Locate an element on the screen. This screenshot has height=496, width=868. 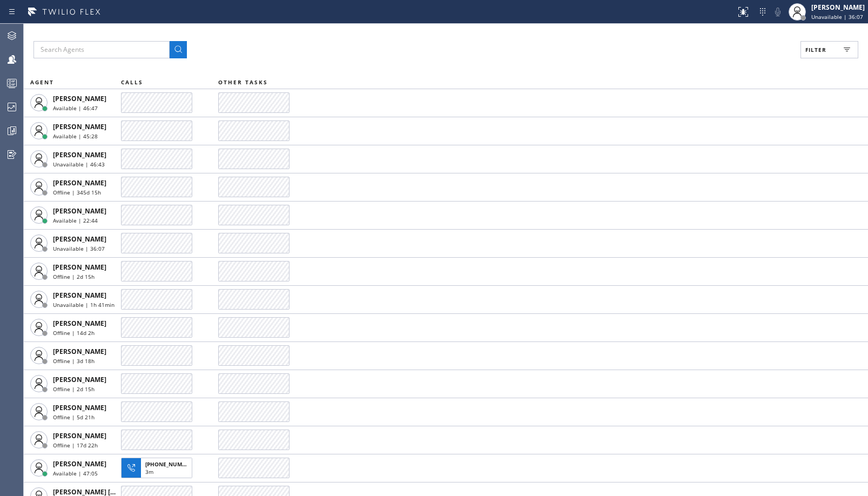
span: Available | 46:47 is located at coordinates (75, 108).